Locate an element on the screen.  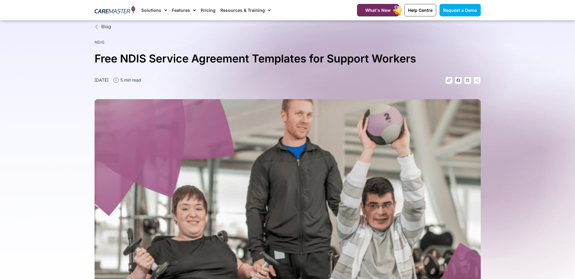
a: Help Centre is located at coordinates (420, 10).